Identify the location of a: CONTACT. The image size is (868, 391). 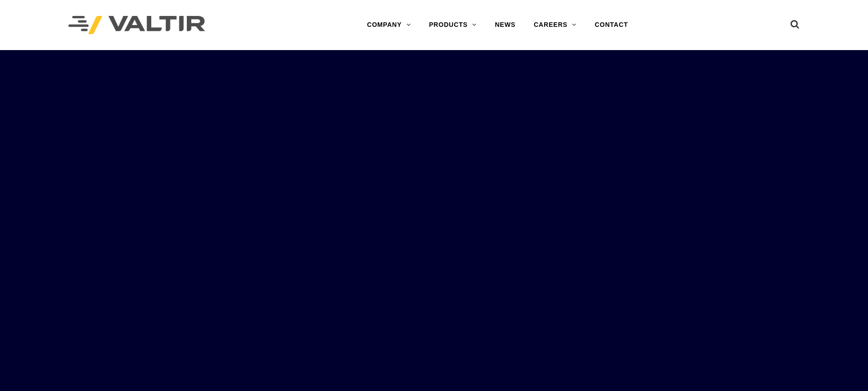
(611, 25).